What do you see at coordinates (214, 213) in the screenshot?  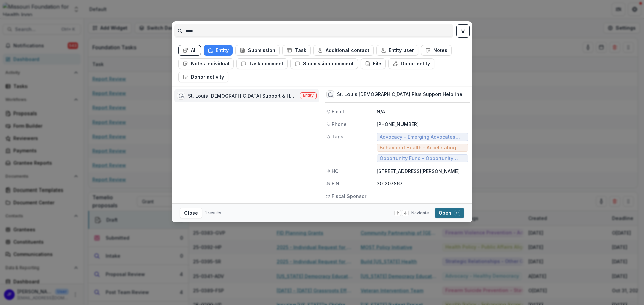 I see `span: results` at bounding box center [214, 213].